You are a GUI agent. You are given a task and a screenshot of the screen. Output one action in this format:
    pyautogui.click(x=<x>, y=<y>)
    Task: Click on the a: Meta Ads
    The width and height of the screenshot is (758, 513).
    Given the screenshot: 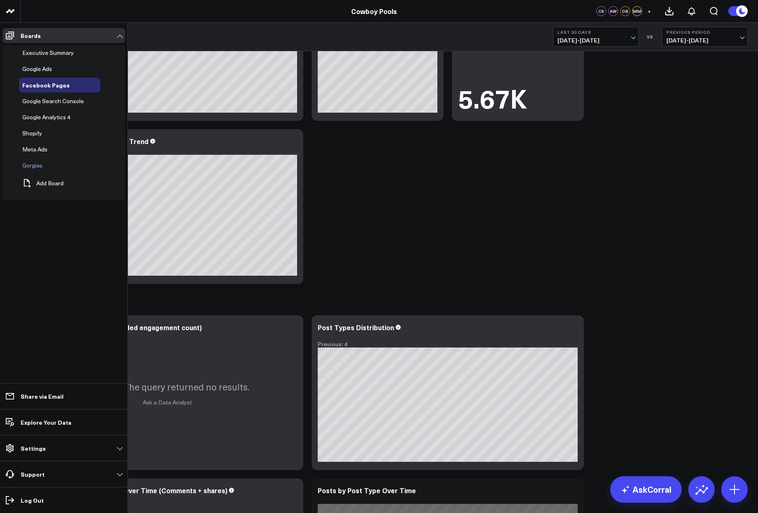 What is the action you would take?
    pyautogui.click(x=35, y=149)
    